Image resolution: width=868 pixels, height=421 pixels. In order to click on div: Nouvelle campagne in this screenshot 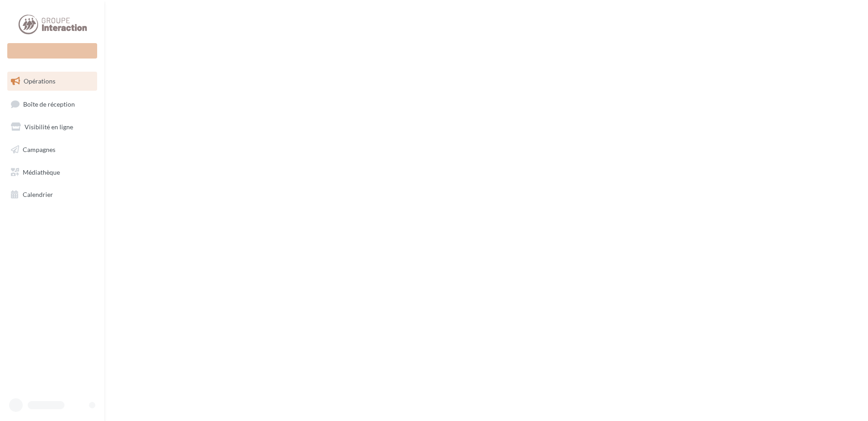, I will do `click(52, 51)`.